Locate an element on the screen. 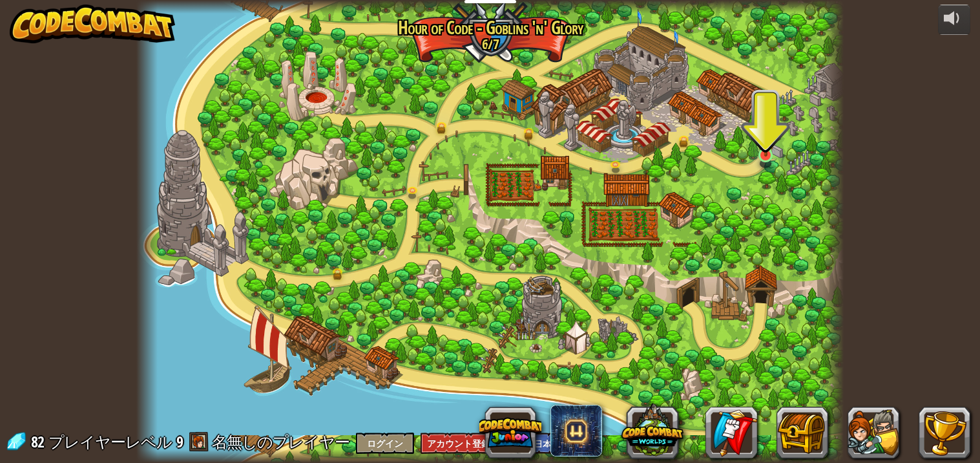 This screenshot has width=980, height=463. button: 音量を調整する is located at coordinates (955, 20).